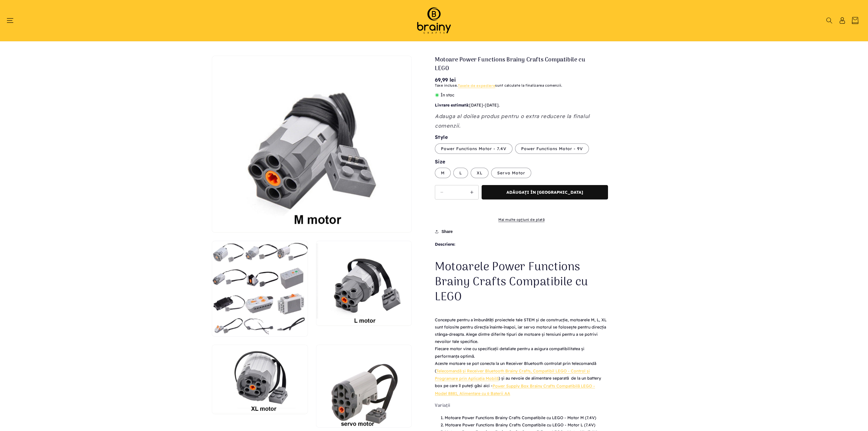 This screenshot has width=868, height=431. I want to click on span: 69,99 lei, so click(446, 80).